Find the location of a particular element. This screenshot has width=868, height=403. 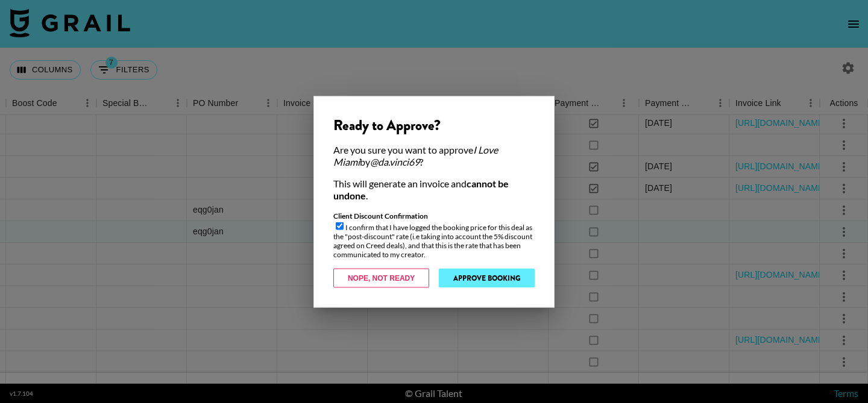

div: Ready to Approve? is located at coordinates (434, 125).